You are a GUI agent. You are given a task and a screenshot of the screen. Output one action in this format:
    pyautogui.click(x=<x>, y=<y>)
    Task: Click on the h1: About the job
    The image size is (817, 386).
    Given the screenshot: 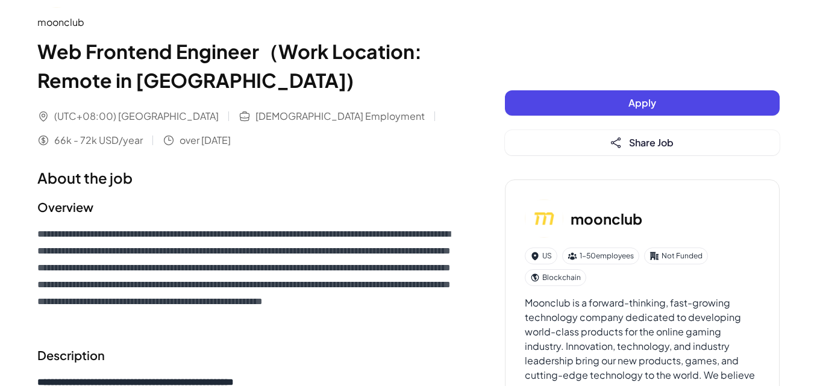 What is the action you would take?
    pyautogui.click(x=247, y=178)
    